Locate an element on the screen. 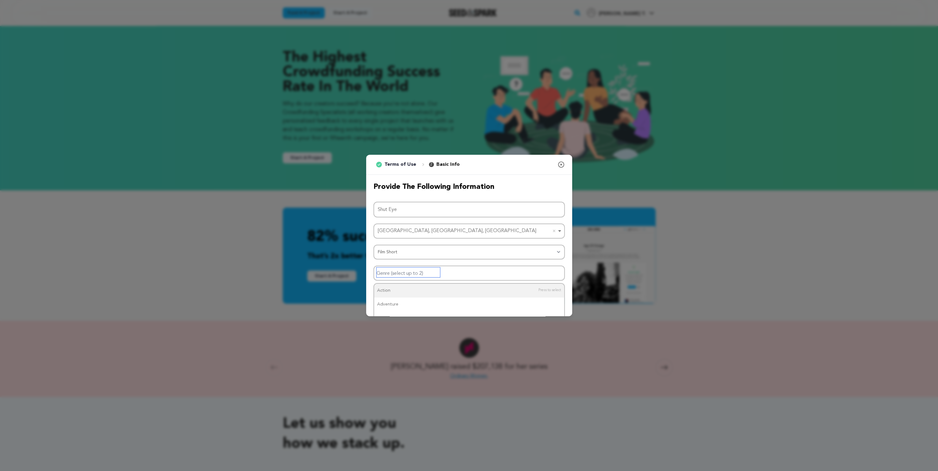  span: 2 is located at coordinates (432, 164).